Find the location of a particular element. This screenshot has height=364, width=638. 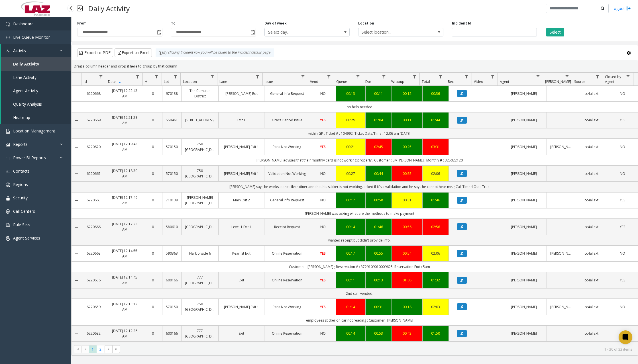

span: Daily Activity is located at coordinates (26, 64).